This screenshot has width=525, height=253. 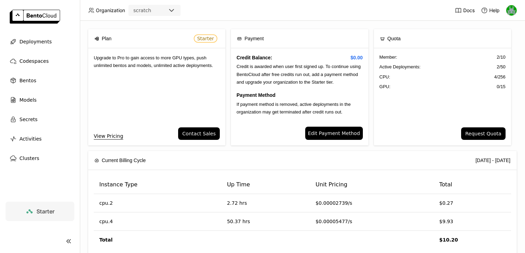 I want to click on span: Codespaces, so click(x=34, y=61).